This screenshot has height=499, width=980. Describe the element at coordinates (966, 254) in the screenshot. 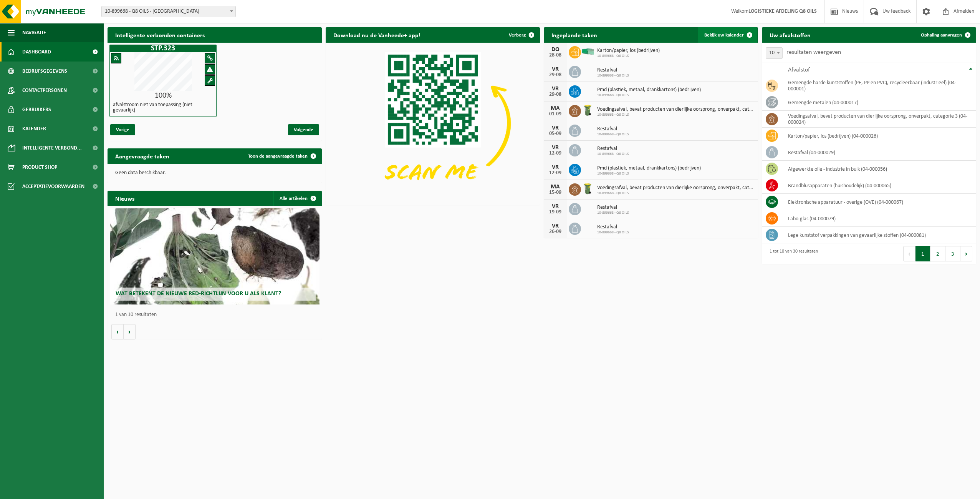

I see `button: Next` at that location.